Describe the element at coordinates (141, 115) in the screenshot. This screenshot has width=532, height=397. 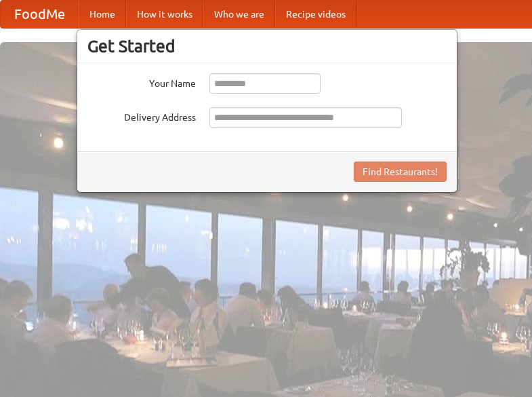
I see `label: Delivery Address` at that location.